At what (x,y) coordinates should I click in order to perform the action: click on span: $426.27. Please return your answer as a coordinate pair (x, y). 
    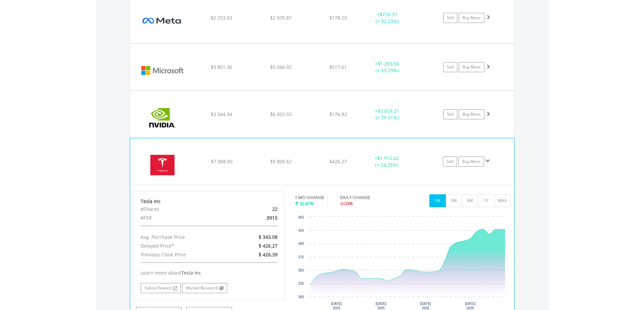
    Looking at the image, I should click on (338, 162).